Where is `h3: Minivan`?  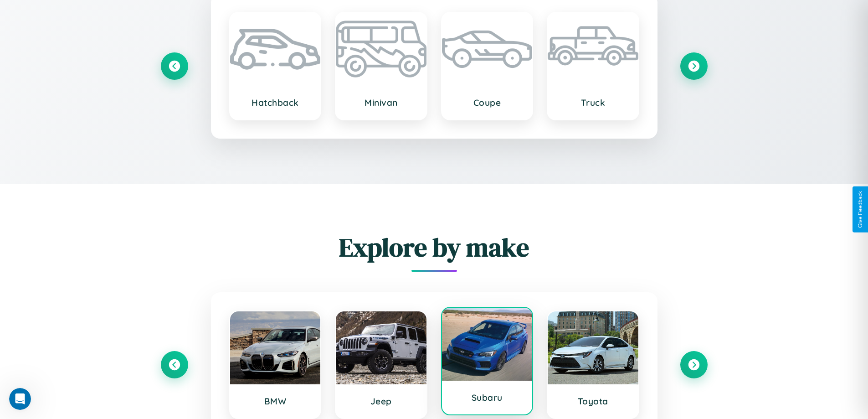 h3: Minivan is located at coordinates (381, 102).